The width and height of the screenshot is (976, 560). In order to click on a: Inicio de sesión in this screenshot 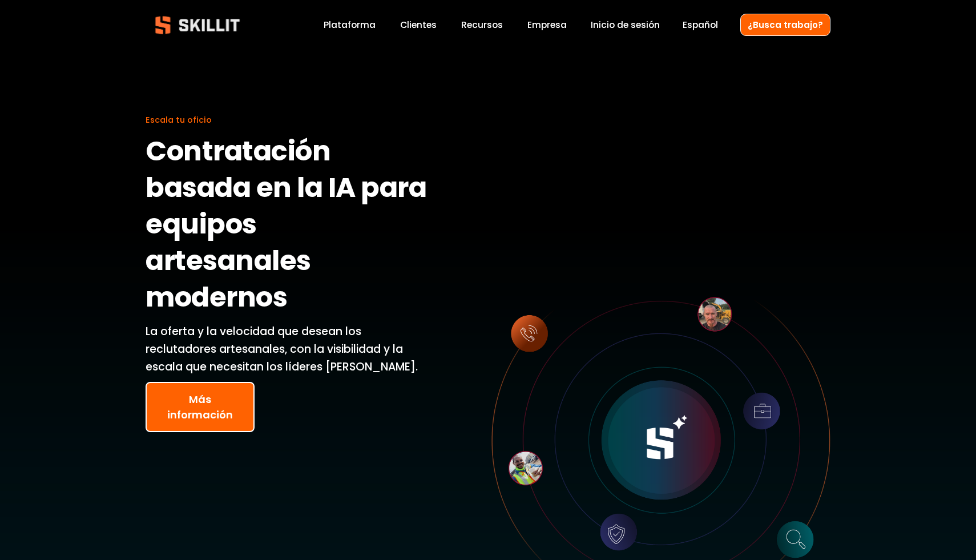, I will do `click(625, 25)`.